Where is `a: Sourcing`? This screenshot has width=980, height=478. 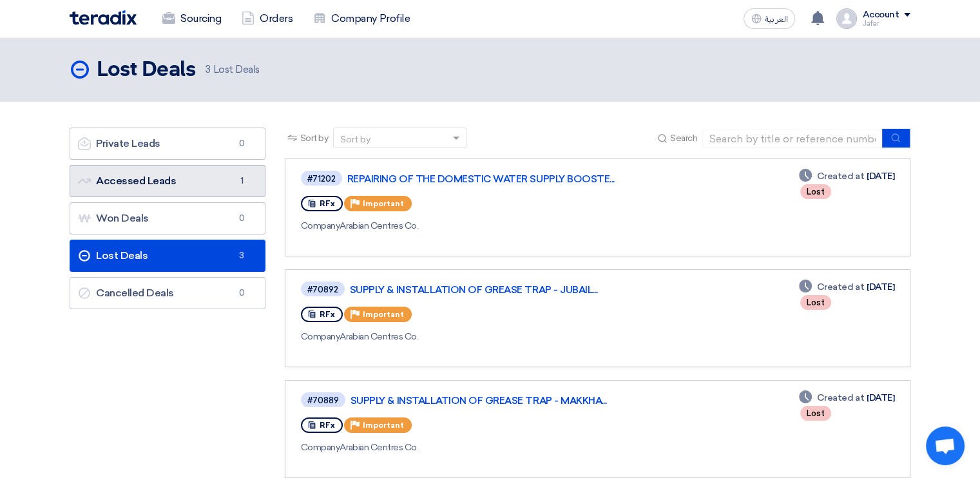
a: Sourcing is located at coordinates (191, 19).